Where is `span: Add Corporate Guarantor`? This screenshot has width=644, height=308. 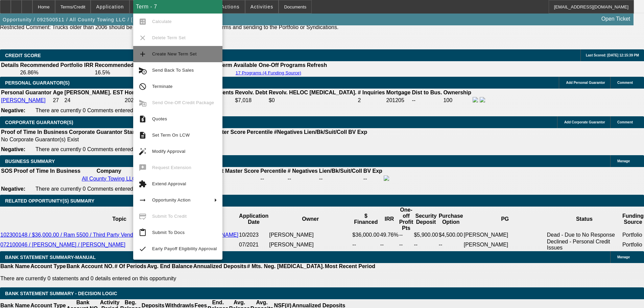 span: Add Corporate Guarantor is located at coordinates (584, 122).